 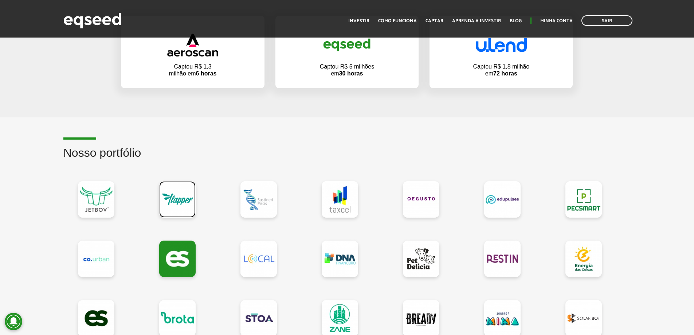 What do you see at coordinates (340, 259) in the screenshot?
I see `a: DNA Financeiro` at bounding box center [340, 259].